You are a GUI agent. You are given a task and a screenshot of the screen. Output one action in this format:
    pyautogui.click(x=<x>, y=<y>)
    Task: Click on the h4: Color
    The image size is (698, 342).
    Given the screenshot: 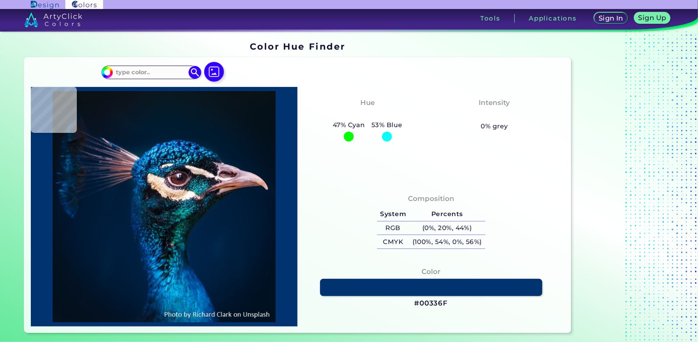 What is the action you would take?
    pyautogui.click(x=431, y=272)
    